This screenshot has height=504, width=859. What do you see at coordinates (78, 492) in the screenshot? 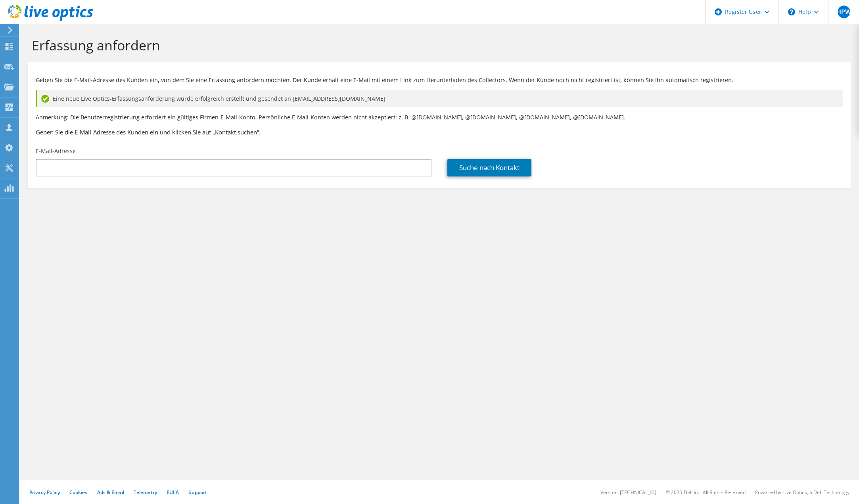
I see `a: Cookies` at bounding box center [78, 492].